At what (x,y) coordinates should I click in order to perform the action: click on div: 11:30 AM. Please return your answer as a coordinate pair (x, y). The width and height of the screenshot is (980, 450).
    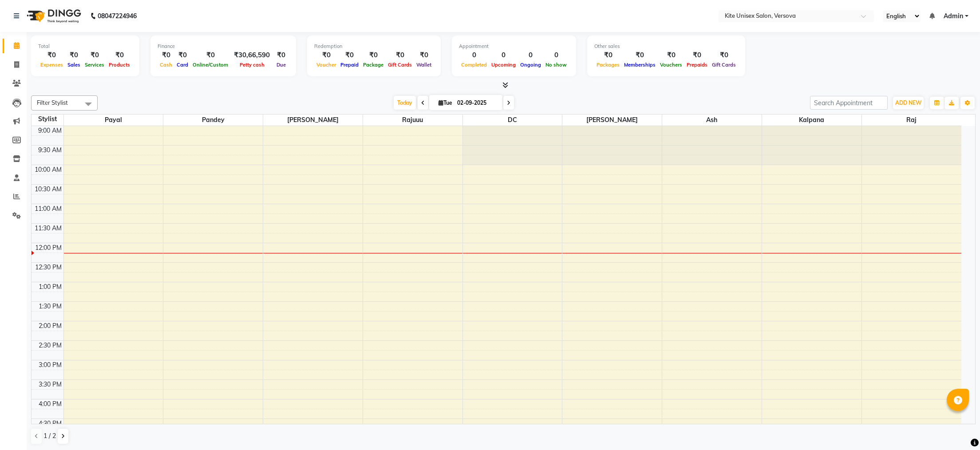
    Looking at the image, I should click on (48, 228).